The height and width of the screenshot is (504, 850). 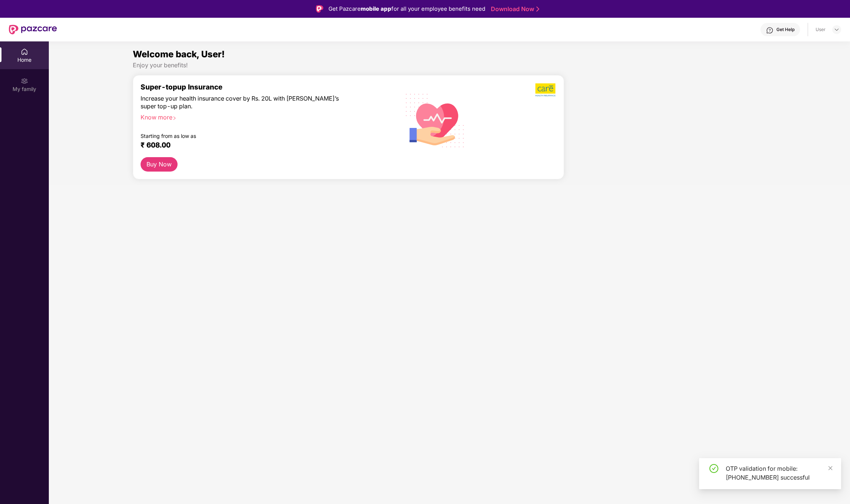 I want to click on img: b5dec4f62d2307b9de63beb79f102df3.png, so click(x=545, y=90).